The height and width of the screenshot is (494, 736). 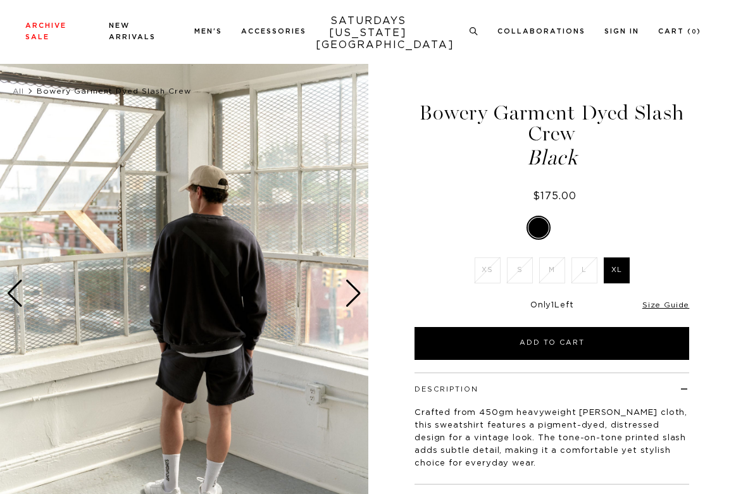 What do you see at coordinates (552, 135) in the screenshot?
I see `h1: Bowery Garment Dyed Slash Crew` at bounding box center [552, 135].